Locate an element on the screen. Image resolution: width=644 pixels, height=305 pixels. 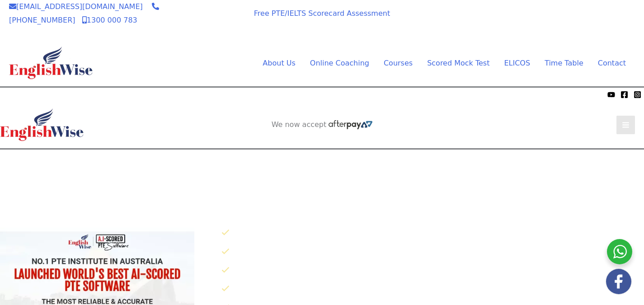
a: Online CoachingMenu Toggle is located at coordinates (339, 64).